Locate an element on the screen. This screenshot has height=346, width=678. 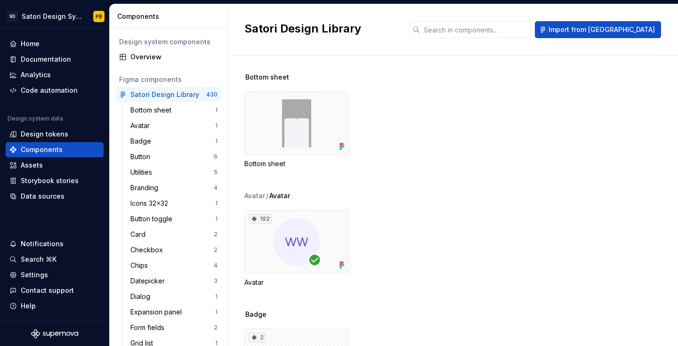
a: Code automation is located at coordinates (55, 90).